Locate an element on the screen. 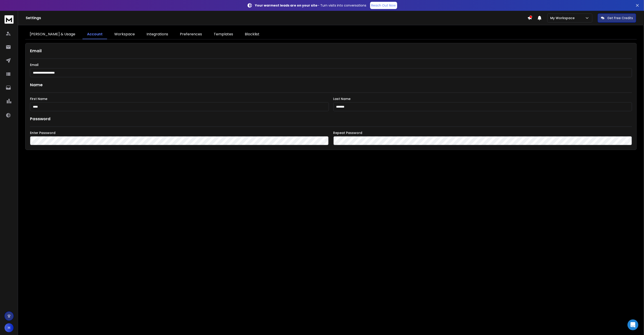  p: Reach Out Now is located at coordinates (384, 6).